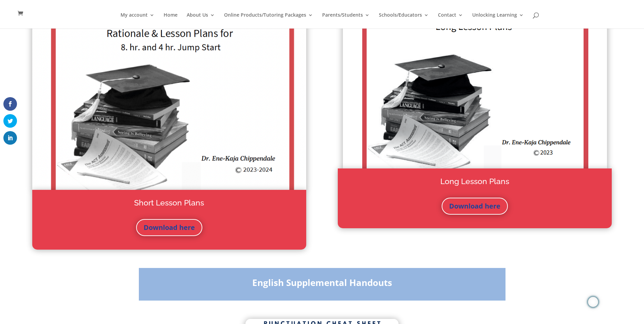 Image resolution: width=644 pixels, height=324 pixels. What do you see at coordinates (322, 283) in the screenshot?
I see `strong: English Supplemental Handouts` at bounding box center [322, 283].